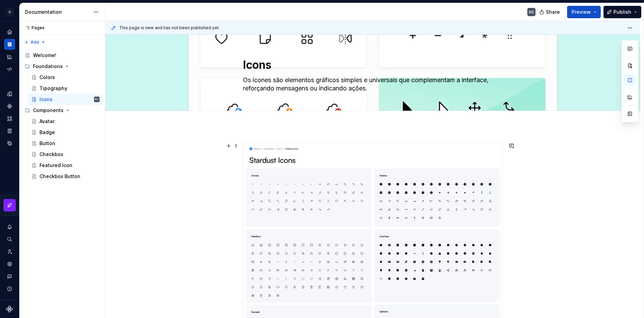  I want to click on button: U, so click(10, 11).